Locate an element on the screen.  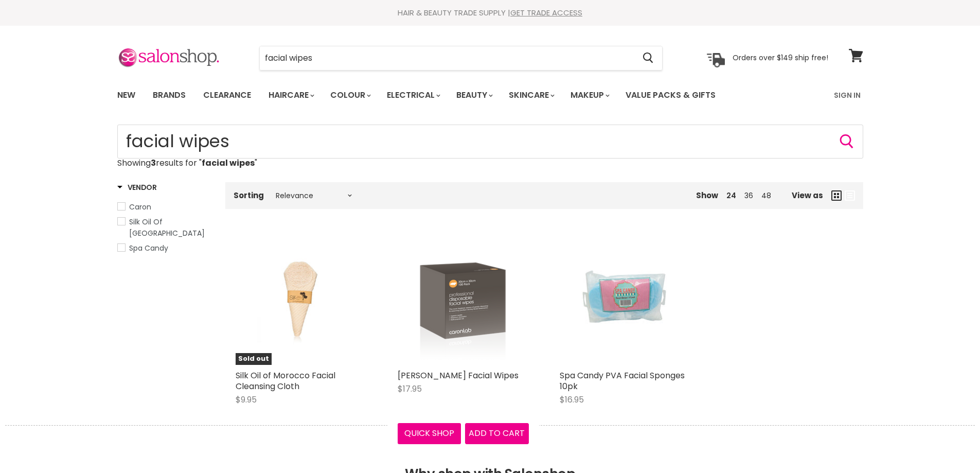
a: Clearance is located at coordinates (227, 95).